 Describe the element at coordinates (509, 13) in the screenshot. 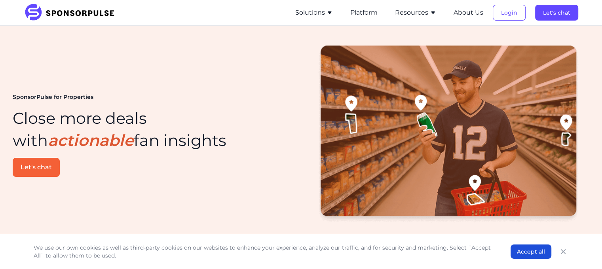

I see `button: Login` at that location.